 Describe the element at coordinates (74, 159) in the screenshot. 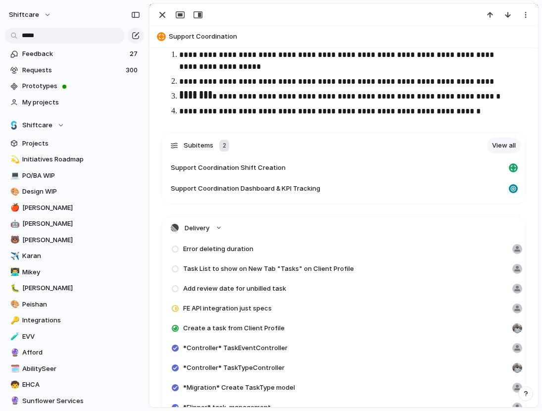

I see `div: 💫Initiatives Roadmap` at that location.